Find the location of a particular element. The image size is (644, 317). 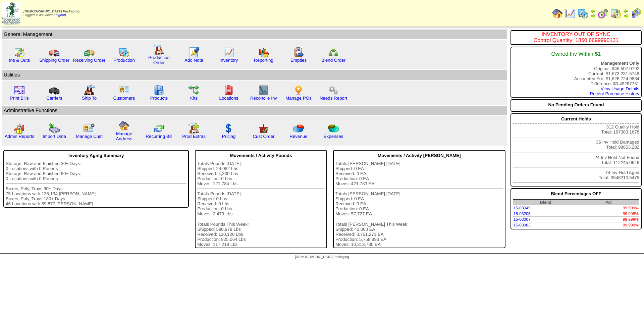

a: Pricing is located at coordinates (229, 136).